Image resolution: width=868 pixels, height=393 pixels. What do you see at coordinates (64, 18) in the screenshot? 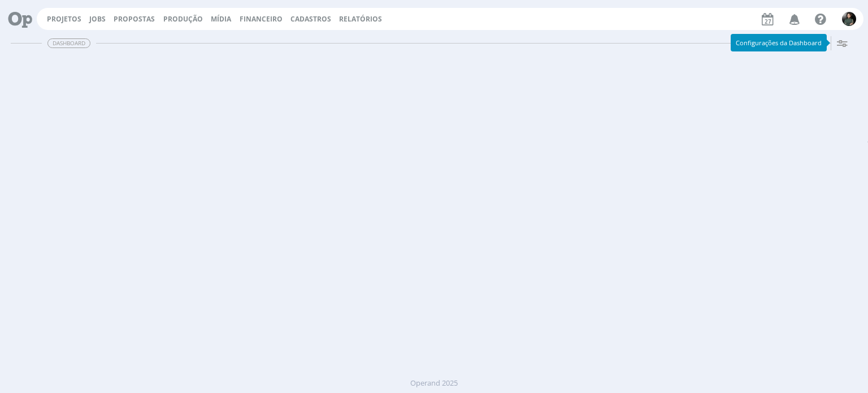
I see `a: Projetos` at bounding box center [64, 18].